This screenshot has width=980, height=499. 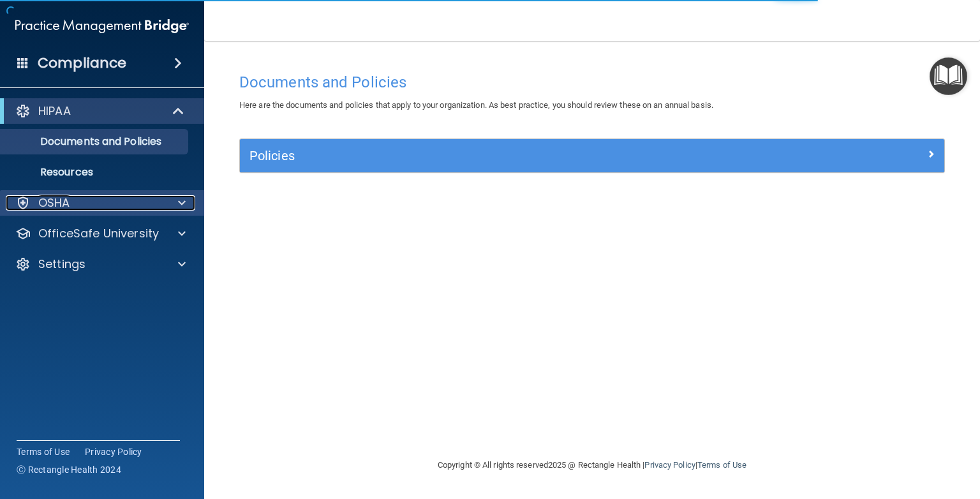 I want to click on p: HIPAA, so click(x=54, y=111).